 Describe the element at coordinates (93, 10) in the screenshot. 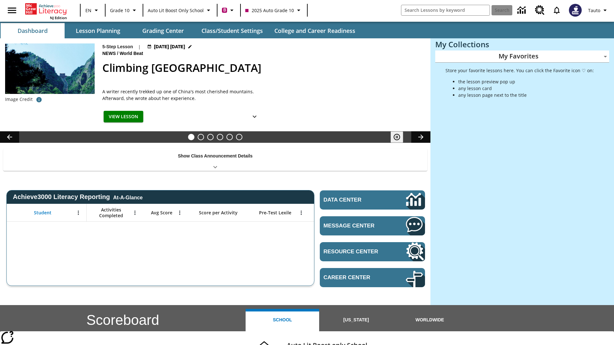

I see `button: Language: EN, Select a language` at that location.